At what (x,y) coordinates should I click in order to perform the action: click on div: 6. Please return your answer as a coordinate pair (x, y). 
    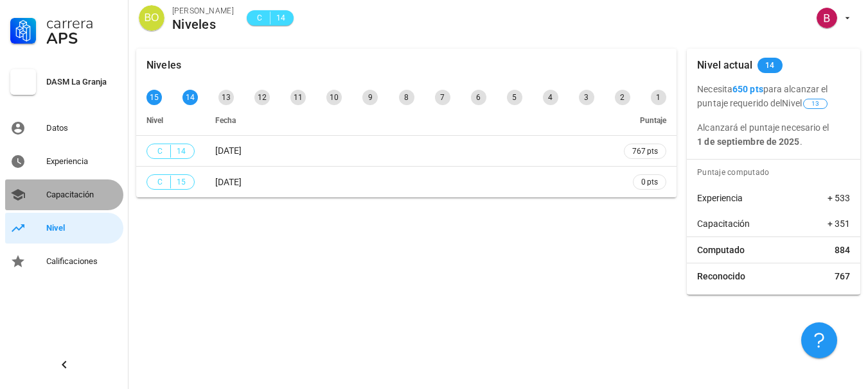
    Looking at the image, I should click on (479, 97).